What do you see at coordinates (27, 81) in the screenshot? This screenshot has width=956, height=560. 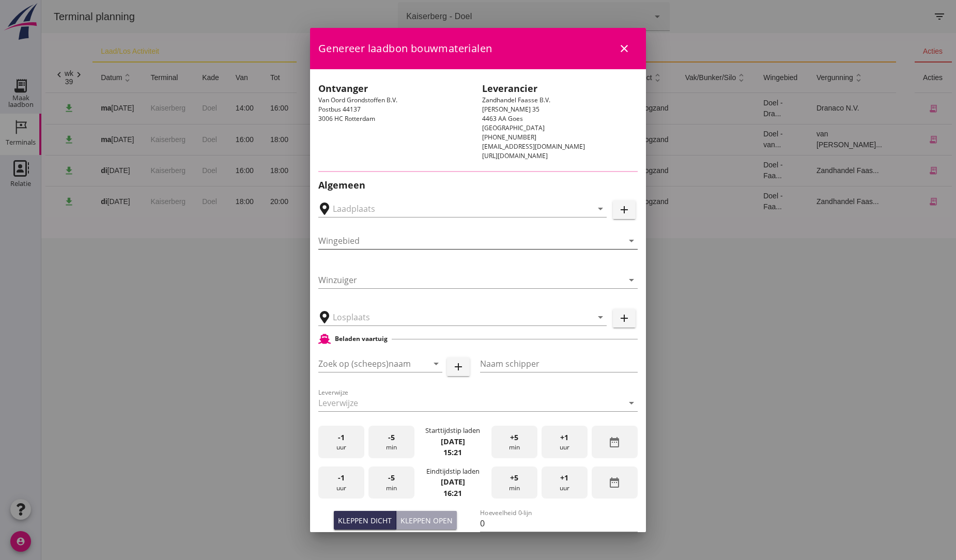 I see `div: 39` at bounding box center [27, 81].